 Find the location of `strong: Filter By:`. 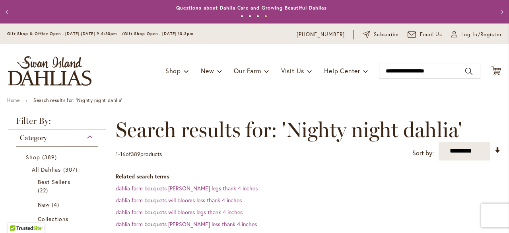

strong: Filter By: is located at coordinates (57, 123).